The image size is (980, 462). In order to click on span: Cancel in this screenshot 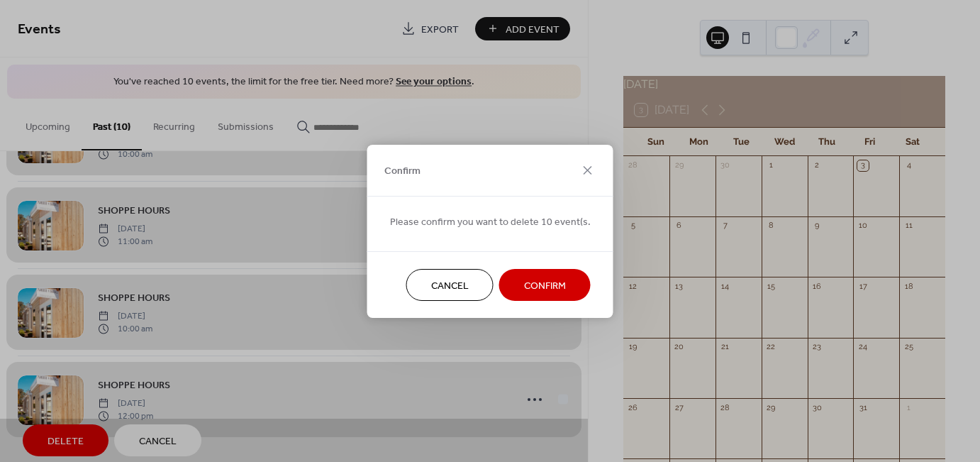, I will do `click(449, 286)`.